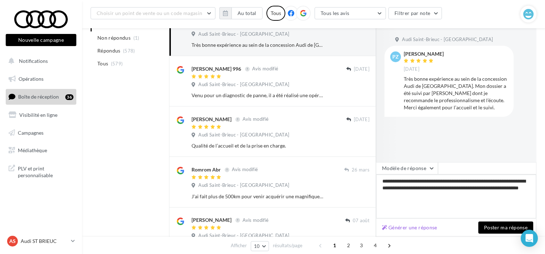 The image size is (545, 254). What do you see at coordinates (31, 78) in the screenshot?
I see `span: Opérations` at bounding box center [31, 78].